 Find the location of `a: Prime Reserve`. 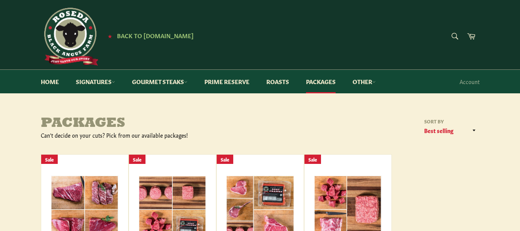

a: Prime Reserve is located at coordinates (227, 81).